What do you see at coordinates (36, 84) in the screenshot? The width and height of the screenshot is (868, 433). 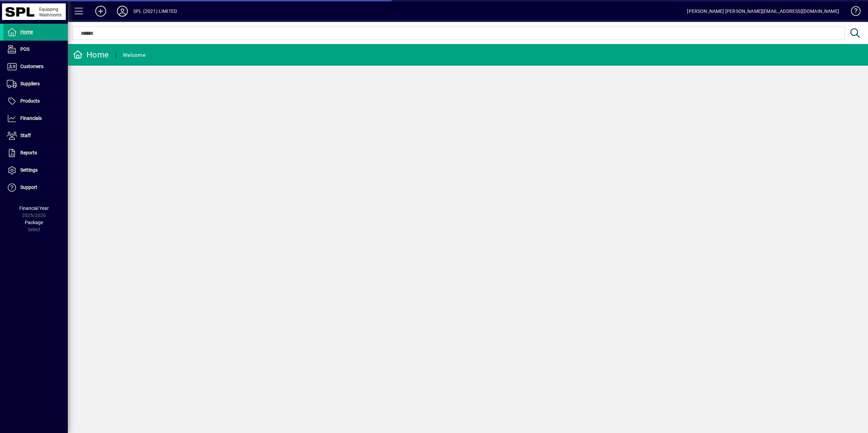 I see `a: Suppliers` at bounding box center [36, 84].